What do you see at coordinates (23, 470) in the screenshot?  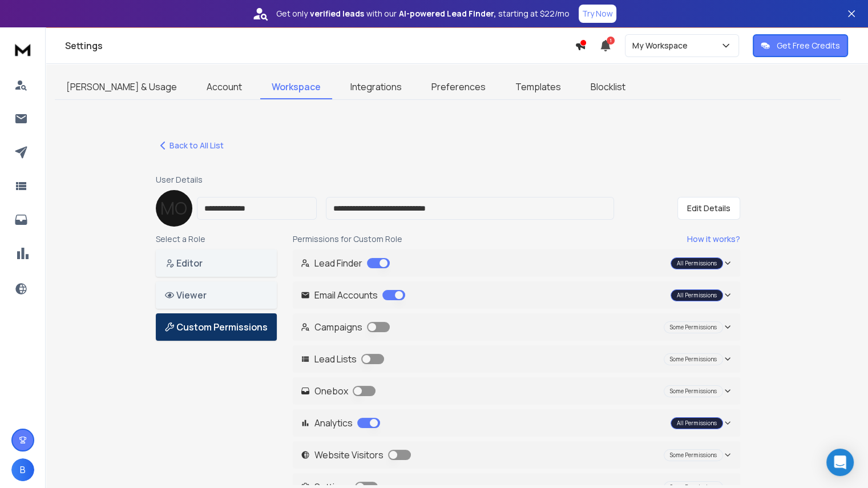 I see `button: B` at bounding box center [23, 470].